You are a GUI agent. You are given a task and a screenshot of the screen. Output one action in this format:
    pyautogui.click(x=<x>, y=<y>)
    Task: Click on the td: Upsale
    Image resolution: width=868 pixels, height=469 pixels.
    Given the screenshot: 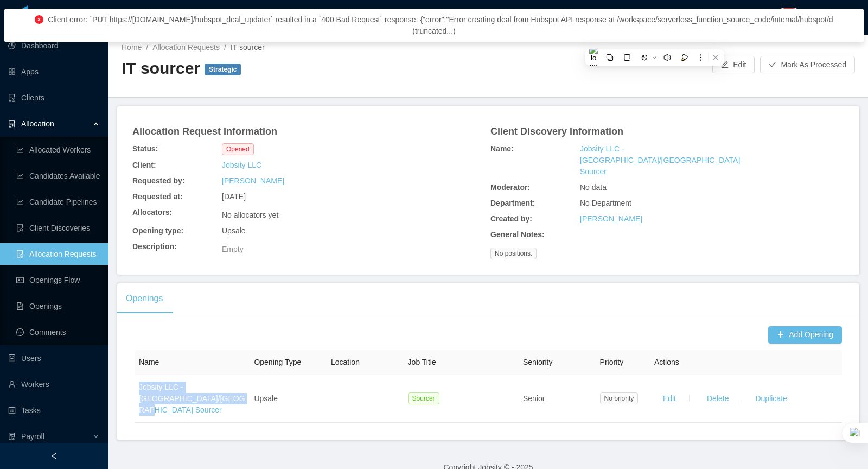 What is the action you would take?
    pyautogui.click(x=288, y=399)
    